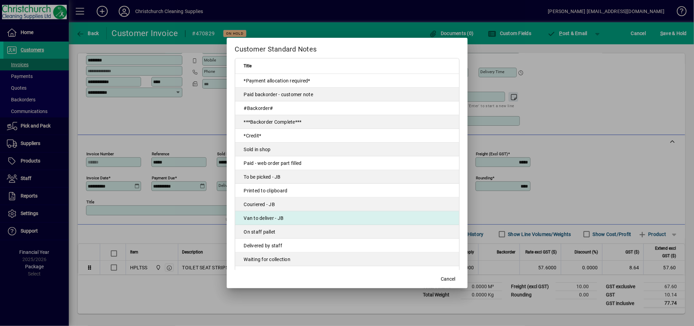  Describe the element at coordinates (347, 260) in the screenshot. I see `td: Waiting for collection` at that location.